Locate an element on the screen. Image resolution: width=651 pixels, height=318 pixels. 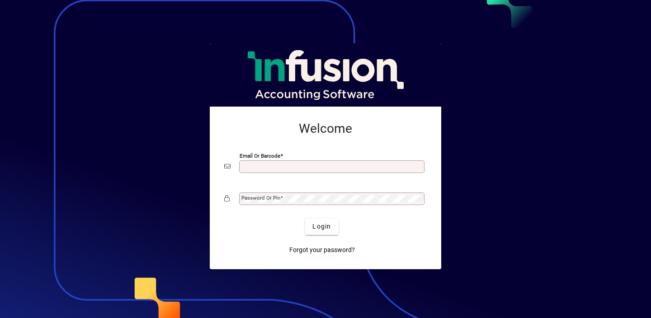
a: Forgot your password? is located at coordinates (322, 251).